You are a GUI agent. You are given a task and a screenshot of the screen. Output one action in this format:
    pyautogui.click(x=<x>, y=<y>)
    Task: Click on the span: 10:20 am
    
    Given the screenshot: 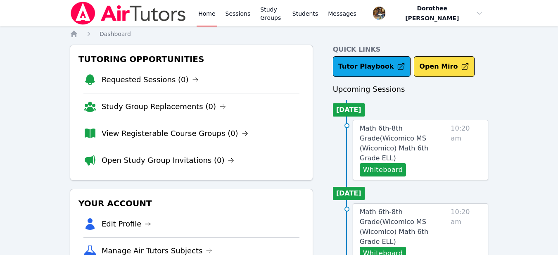 What is the action you would take?
    pyautogui.click(x=466, y=150)
    